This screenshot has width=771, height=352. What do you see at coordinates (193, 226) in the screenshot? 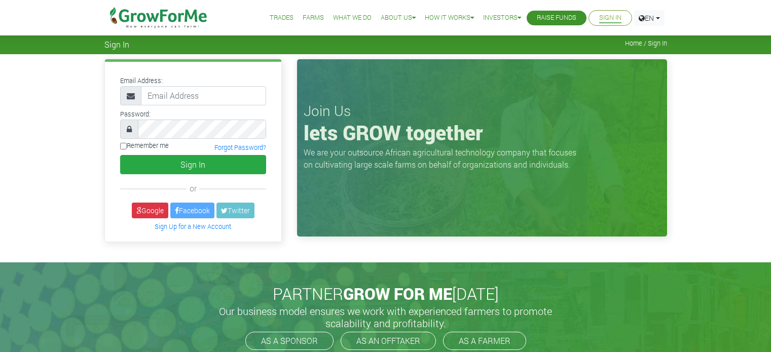
I see `a: Sign Up for a New Account` at bounding box center [193, 226].